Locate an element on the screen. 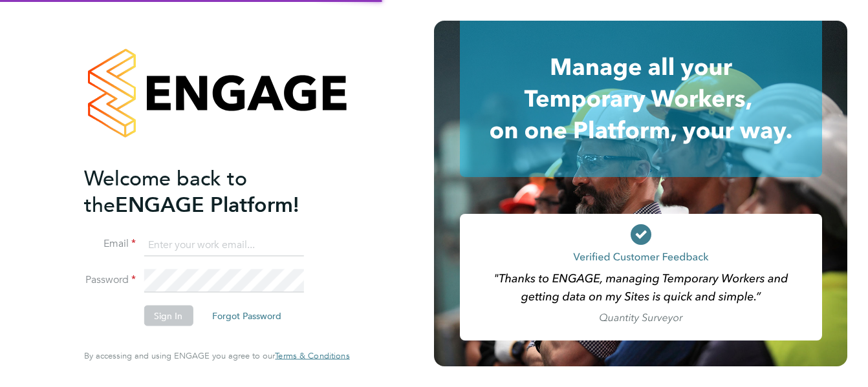 This screenshot has width=868, height=387. h2: ENGAGE Platform! is located at coordinates (210, 191).